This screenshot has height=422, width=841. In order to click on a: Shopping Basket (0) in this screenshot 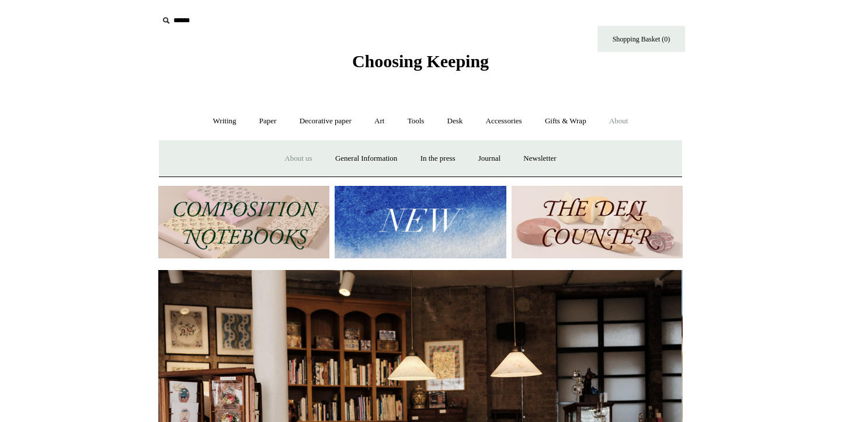, I will do `click(641, 39)`.